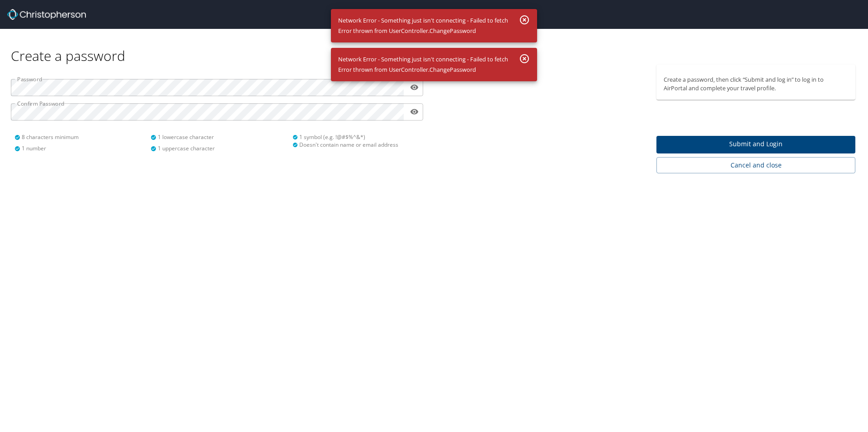  What do you see at coordinates (82, 137) in the screenshot?
I see `div: 8 characters minimum` at bounding box center [82, 137].